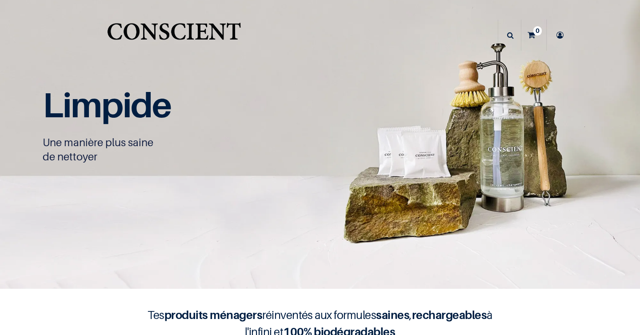 This screenshot has height=335, width=640. What do you see at coordinates (537, 31) in the screenshot?
I see `sup: 0` at bounding box center [537, 31].